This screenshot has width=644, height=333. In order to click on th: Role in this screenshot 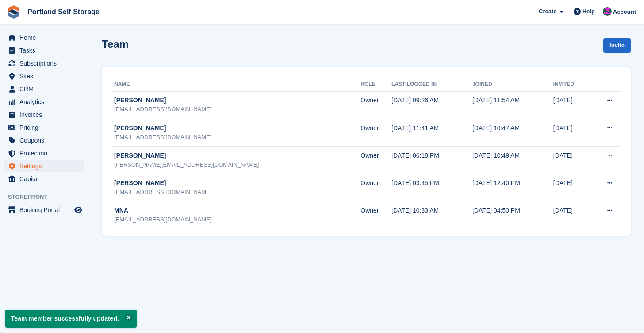, I will do `click(376, 85)`.